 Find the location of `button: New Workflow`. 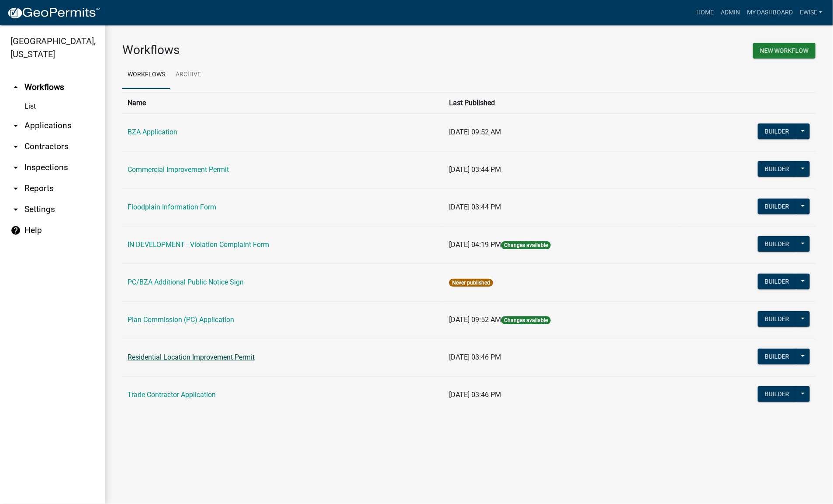

button: New Workflow is located at coordinates (784, 51).